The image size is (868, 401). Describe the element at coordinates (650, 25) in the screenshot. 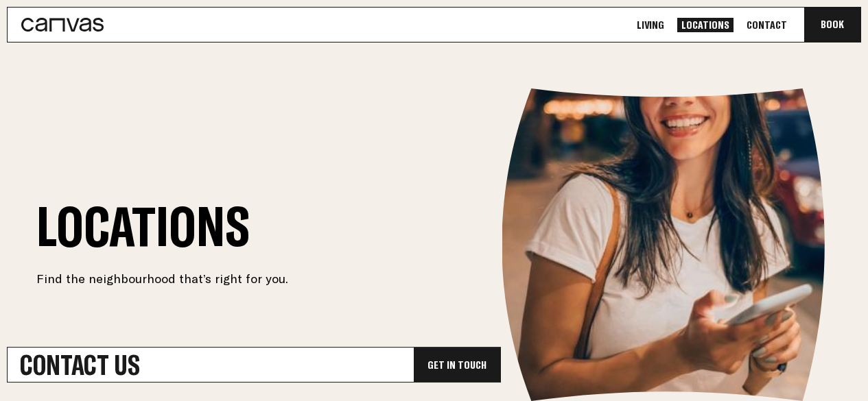

I see `a: Living` at that location.